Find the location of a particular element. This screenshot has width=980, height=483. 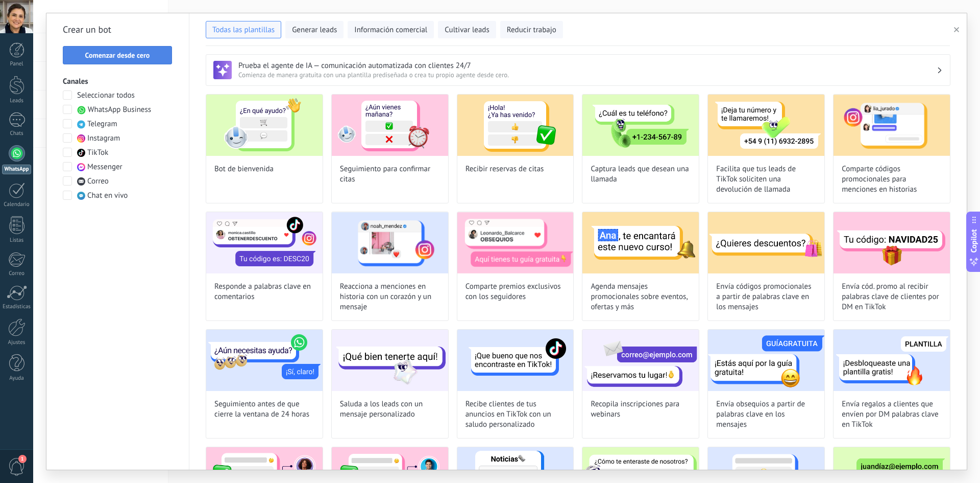

div: Panel is located at coordinates (17, 64).